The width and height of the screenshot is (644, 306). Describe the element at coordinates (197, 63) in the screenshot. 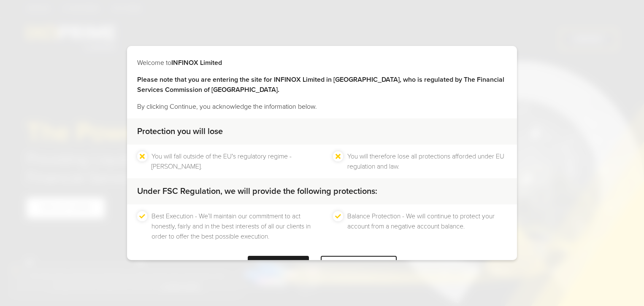

I see `strong: INFINOX Limited` at that location.